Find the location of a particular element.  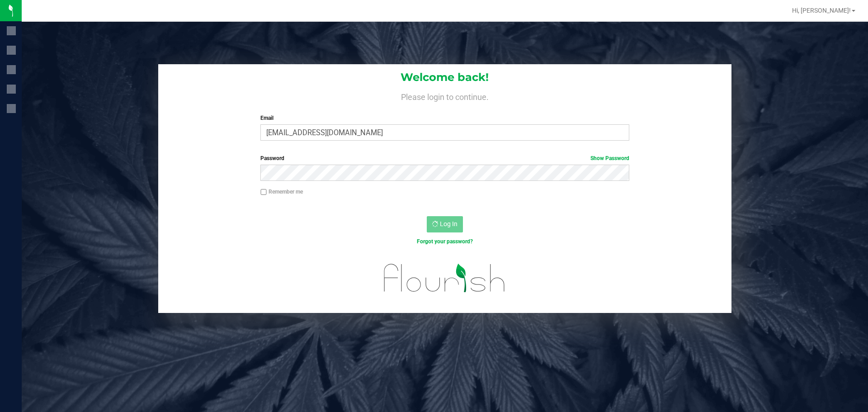

span: Log In is located at coordinates (448, 223).